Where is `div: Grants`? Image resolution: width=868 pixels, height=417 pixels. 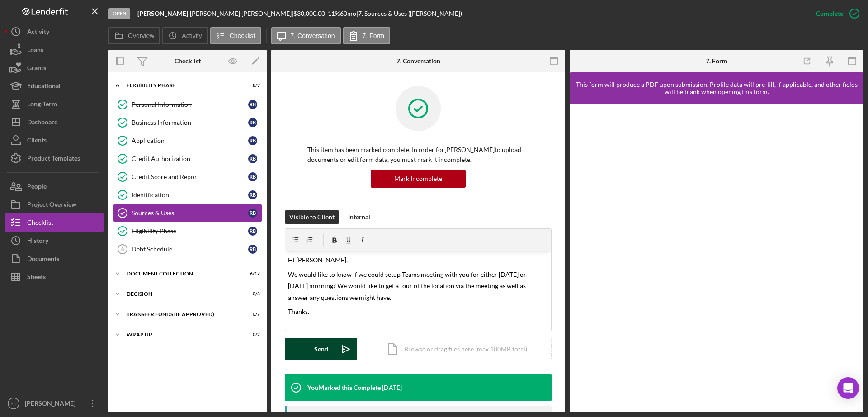
div: Grants is located at coordinates (37, 69).